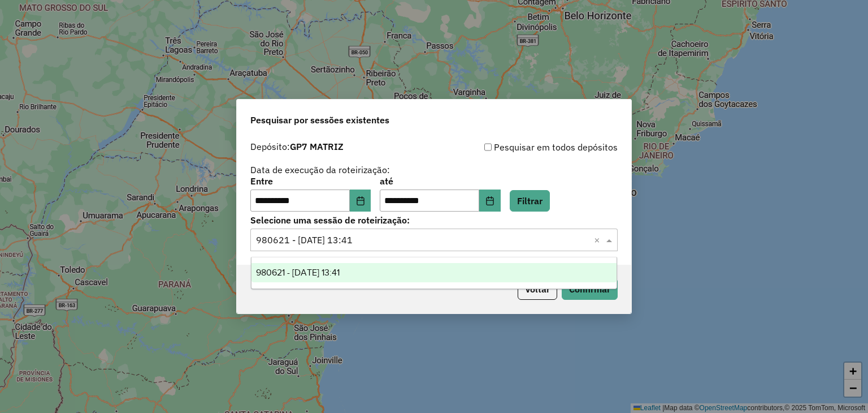 The image size is (868, 413). I want to click on div: Pesquisar em todos depósitos, so click(526, 147).